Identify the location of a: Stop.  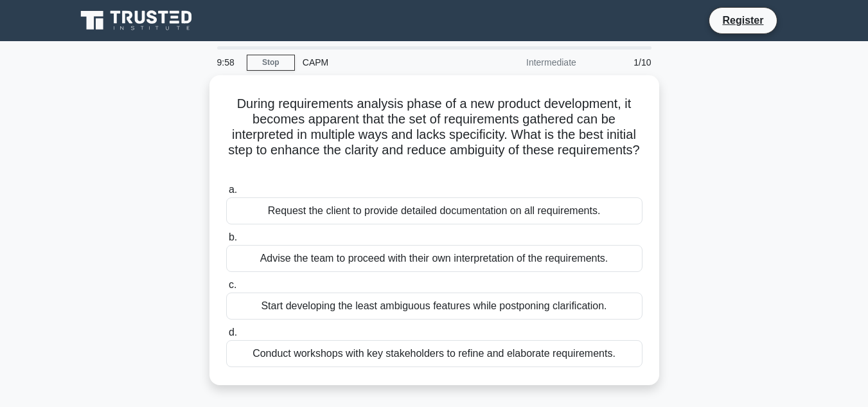
(271, 62).